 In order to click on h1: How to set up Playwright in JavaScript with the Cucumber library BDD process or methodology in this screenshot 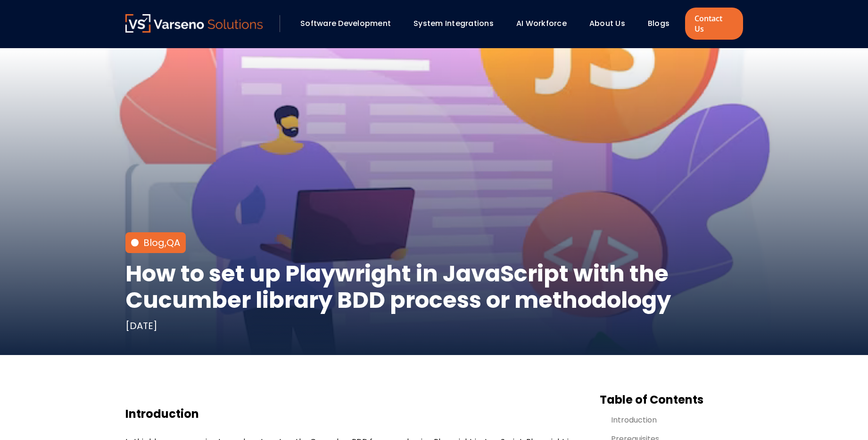, I will do `click(434, 287)`.